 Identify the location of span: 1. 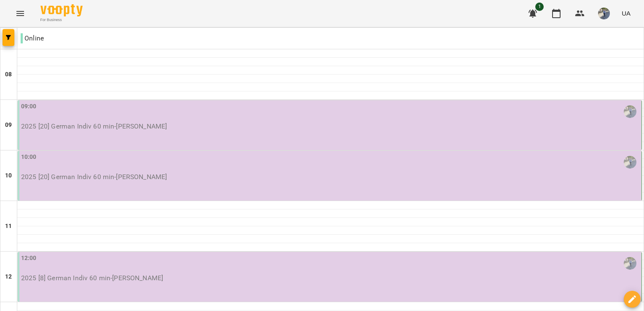
(539, 7).